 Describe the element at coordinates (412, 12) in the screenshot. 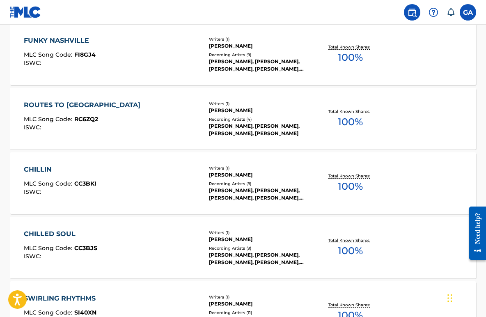

I see `a: Public Search` at that location.